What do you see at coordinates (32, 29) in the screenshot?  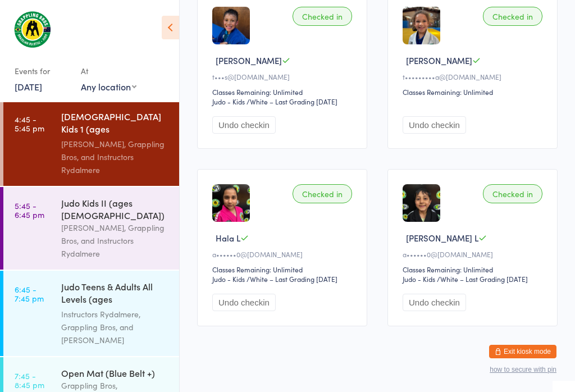 I see `img: Grappling Bros Rydalmere` at bounding box center [32, 29].